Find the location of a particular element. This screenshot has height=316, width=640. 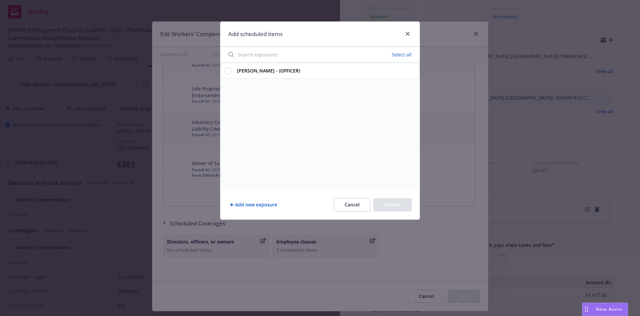

button: Nova Assist is located at coordinates (605, 309).